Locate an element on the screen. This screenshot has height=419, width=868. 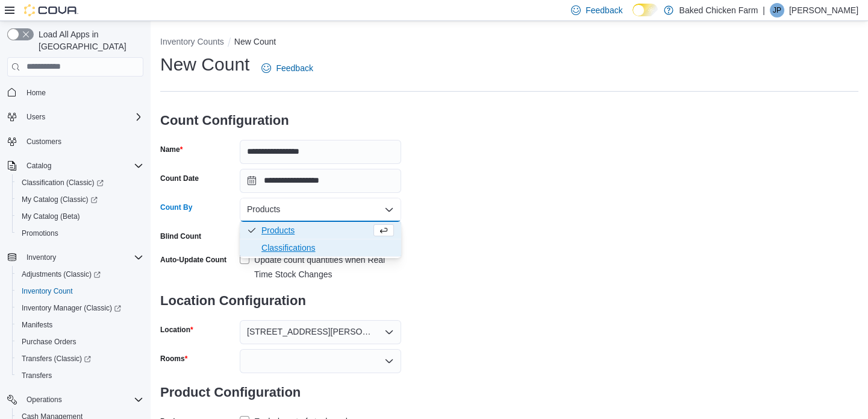
h3: Count Configuration is located at coordinates (281, 120).